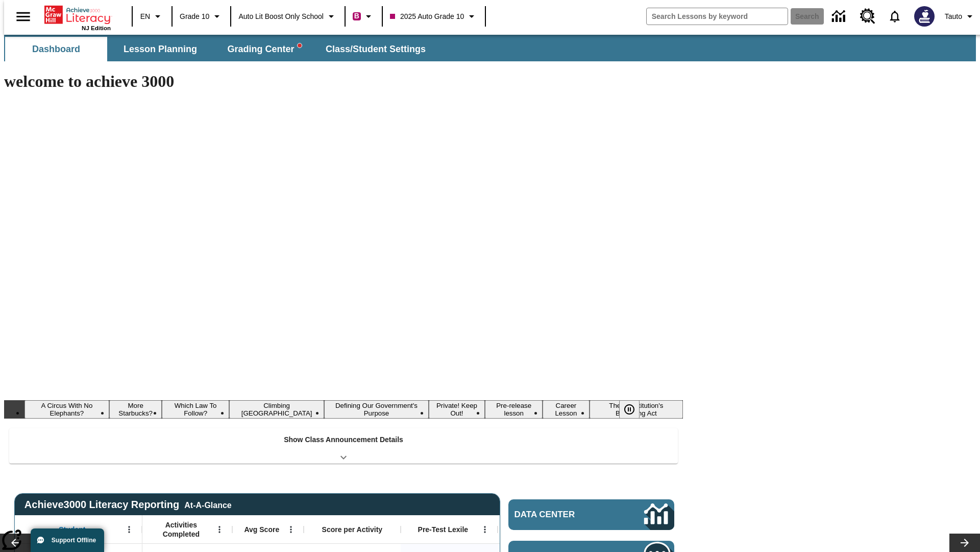 This screenshot has width=980, height=552. Describe the element at coordinates (300, 45) in the screenshot. I see `svg: writing assistant alert` at that location.